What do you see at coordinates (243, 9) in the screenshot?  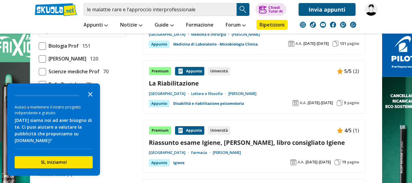 I see `button: Search Button` at bounding box center [243, 9].